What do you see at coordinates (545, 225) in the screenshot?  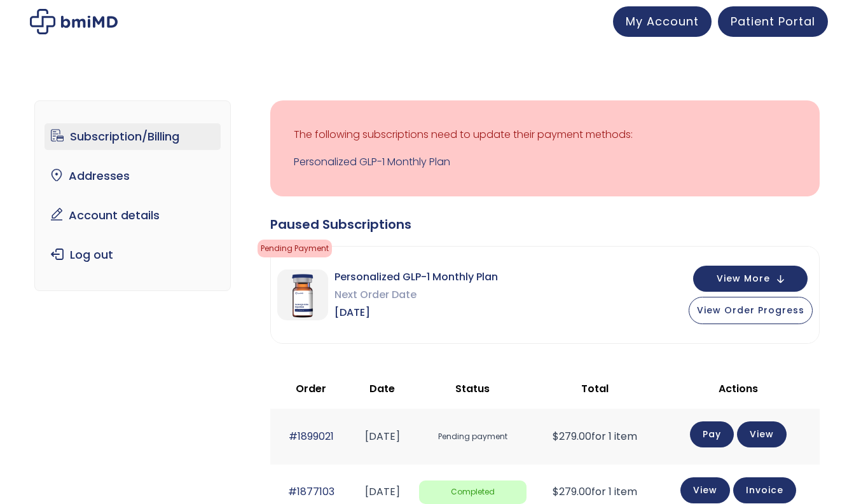 I see `div: Paused Subscriptions` at bounding box center [545, 225].